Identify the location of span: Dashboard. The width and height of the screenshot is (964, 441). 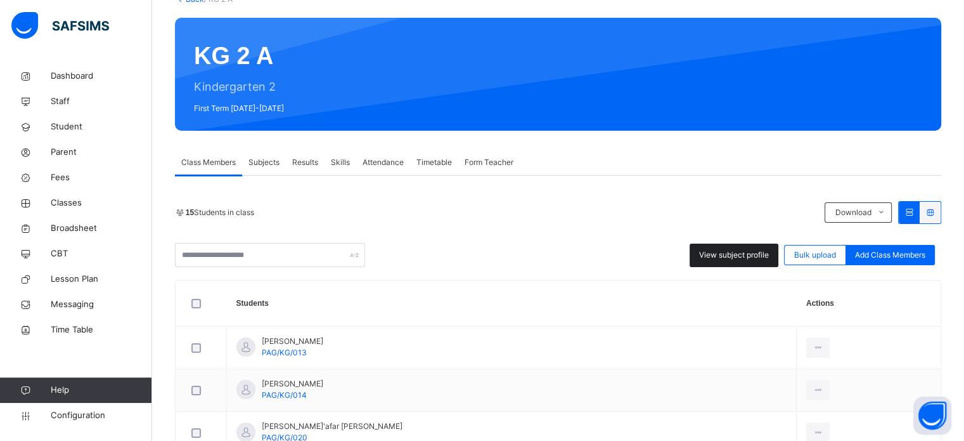
(101, 76).